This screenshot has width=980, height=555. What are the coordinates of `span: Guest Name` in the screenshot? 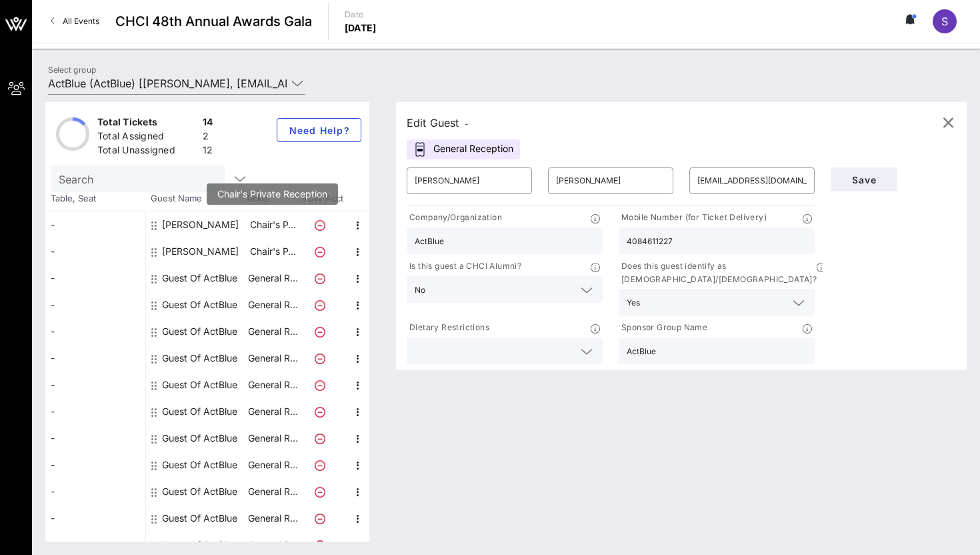 It's located at (195, 199).